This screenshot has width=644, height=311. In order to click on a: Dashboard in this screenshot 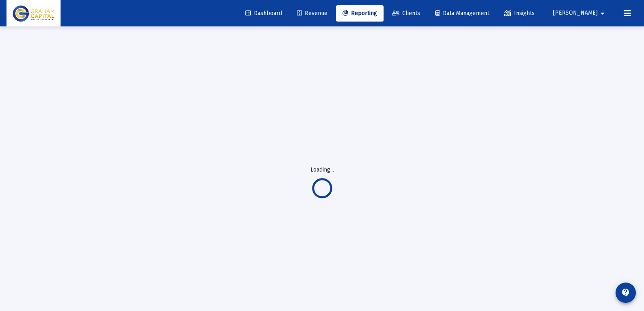, I will do `click(264, 14)`.